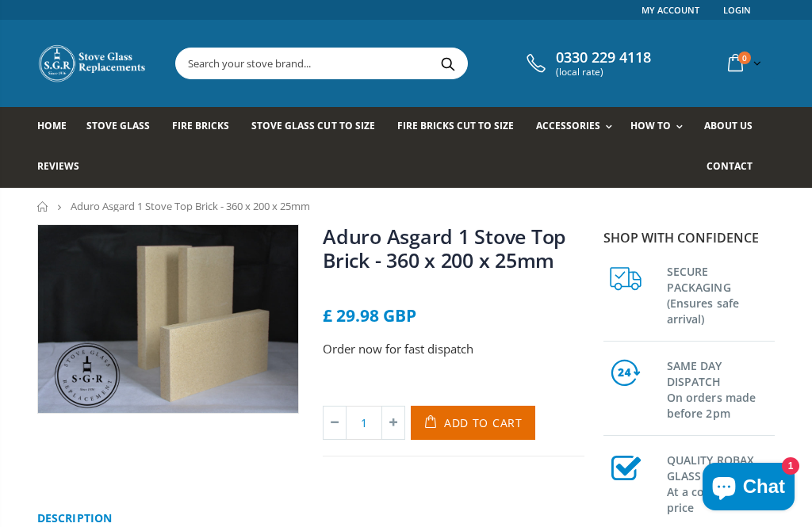  I want to click on span: Home, so click(52, 125).